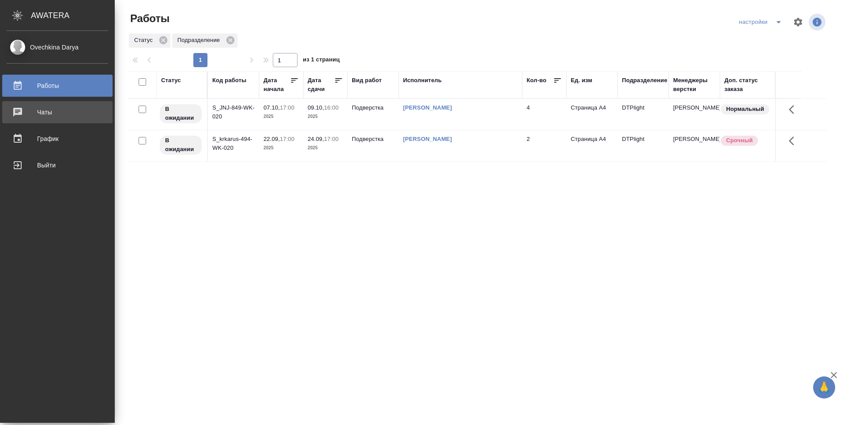 The height and width of the screenshot is (425, 844). I want to click on div: Дата начала, so click(277, 85).